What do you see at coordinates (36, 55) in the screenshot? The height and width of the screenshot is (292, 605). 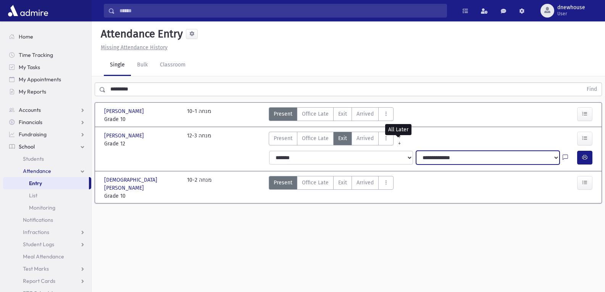 I see `span: Time Tracking` at bounding box center [36, 55].